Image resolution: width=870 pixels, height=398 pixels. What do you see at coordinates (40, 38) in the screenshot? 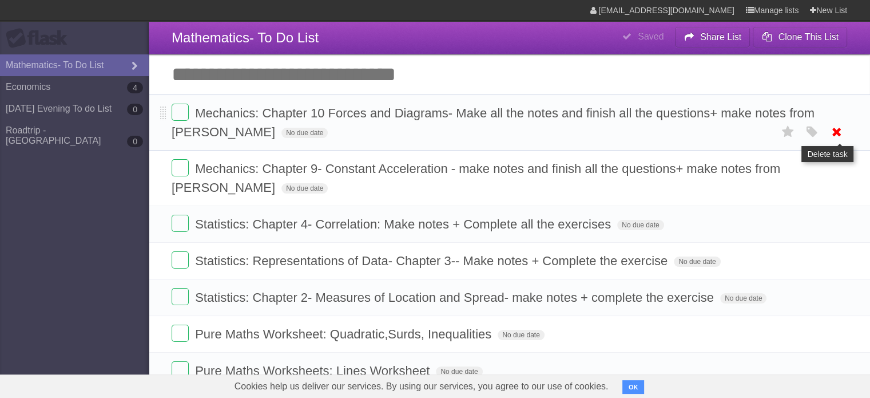
I see `div: Flask` at bounding box center [40, 38].